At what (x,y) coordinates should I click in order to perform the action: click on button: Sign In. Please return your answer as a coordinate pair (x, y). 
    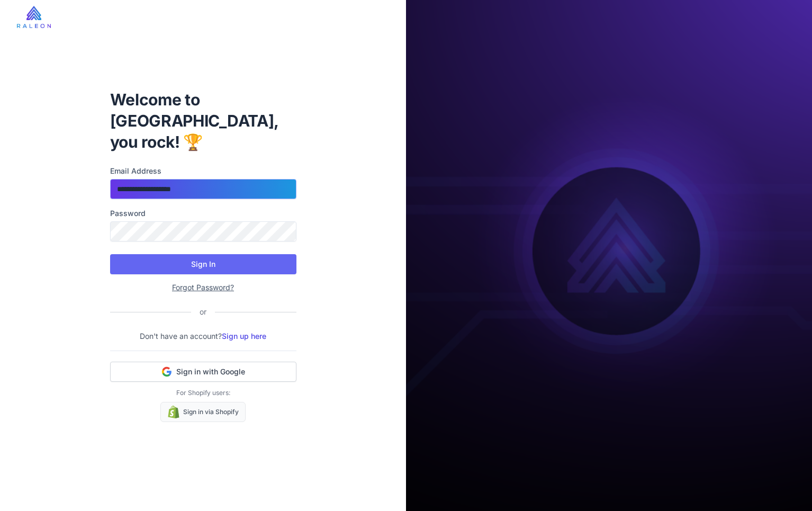
    Looking at the image, I should click on (204, 264).